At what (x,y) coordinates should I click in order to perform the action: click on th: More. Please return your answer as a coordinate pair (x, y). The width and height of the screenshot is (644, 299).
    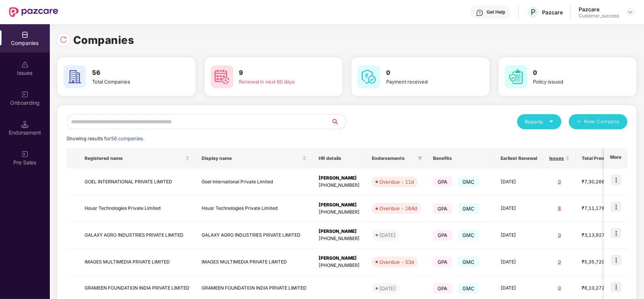
    Looking at the image, I should click on (616, 158).